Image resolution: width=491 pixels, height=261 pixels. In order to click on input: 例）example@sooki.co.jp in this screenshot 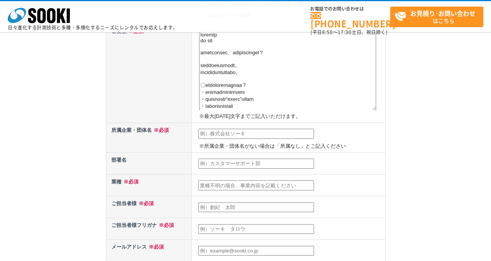, I will do `click(256, 251)`.